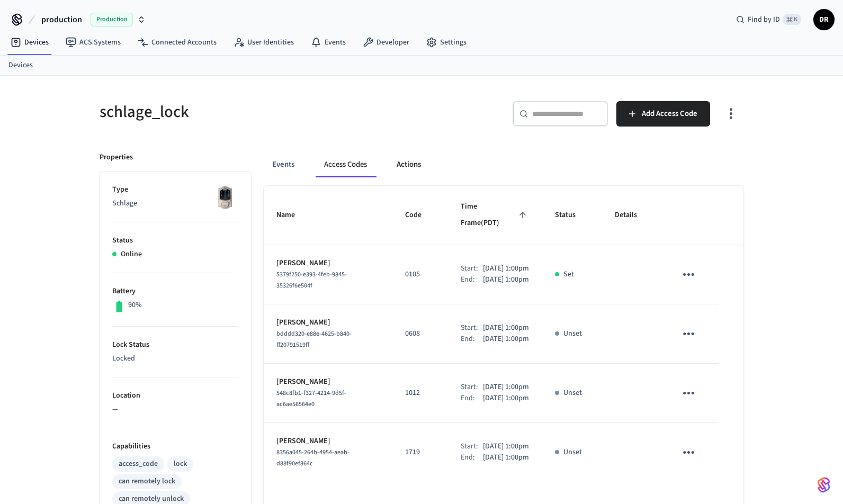  Describe the element at coordinates (116, 157) in the screenshot. I see `p: Properties` at that location.